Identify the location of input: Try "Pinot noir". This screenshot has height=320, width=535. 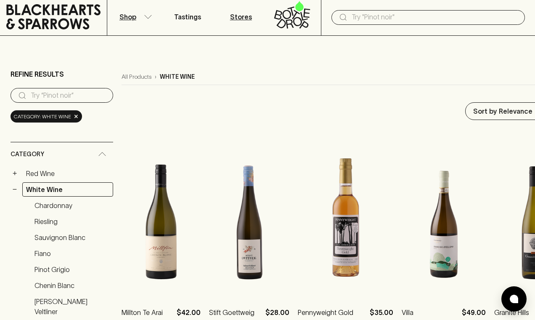
(435, 17).